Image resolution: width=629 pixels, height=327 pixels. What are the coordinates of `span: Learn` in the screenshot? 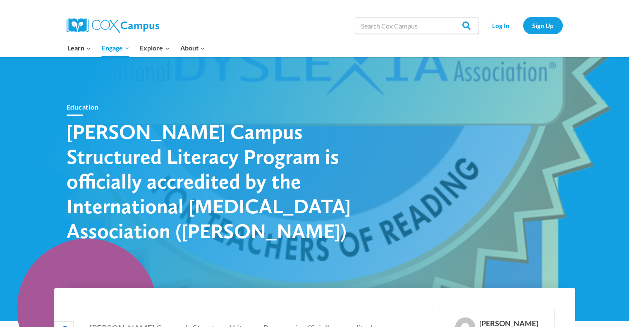 It's located at (79, 48).